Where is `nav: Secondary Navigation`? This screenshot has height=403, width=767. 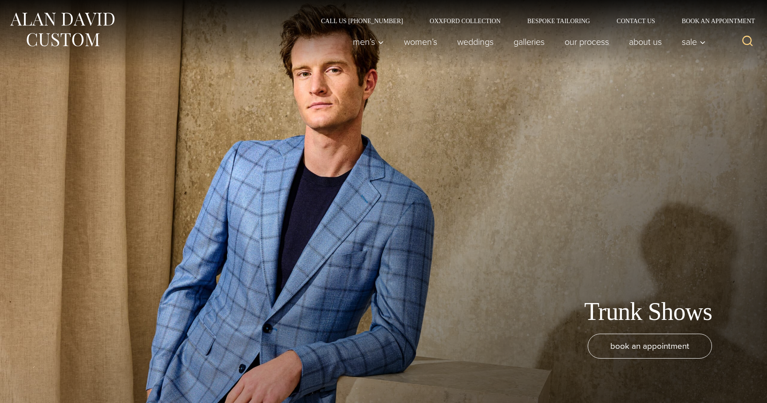
nav: Secondary Navigation is located at coordinates (533, 21).